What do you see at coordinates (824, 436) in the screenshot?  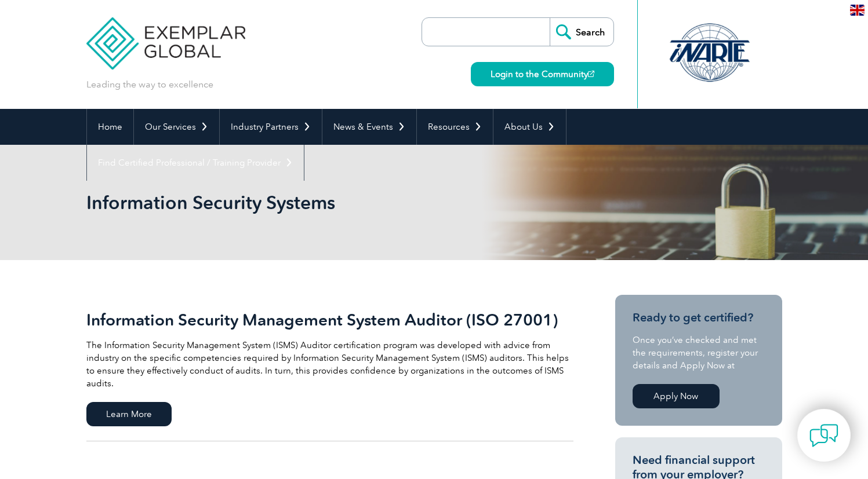 I see `img: contact-chat.png` at bounding box center [824, 436].